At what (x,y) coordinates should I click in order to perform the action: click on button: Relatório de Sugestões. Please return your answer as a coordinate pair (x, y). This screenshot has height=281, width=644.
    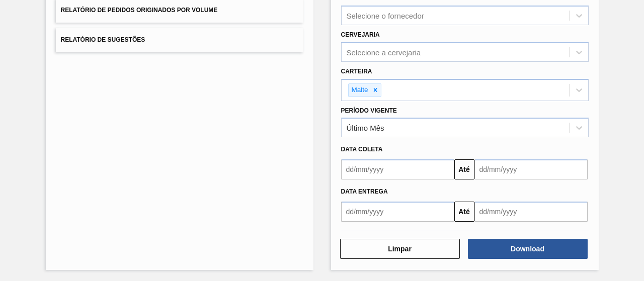
    Looking at the image, I should click on (180, 40).